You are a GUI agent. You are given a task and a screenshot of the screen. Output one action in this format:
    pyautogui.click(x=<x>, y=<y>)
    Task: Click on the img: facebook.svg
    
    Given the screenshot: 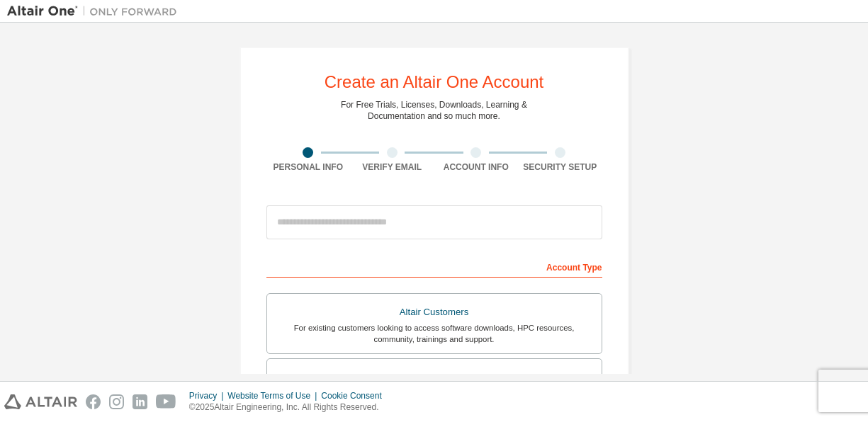 What is the action you would take?
    pyautogui.click(x=93, y=401)
    